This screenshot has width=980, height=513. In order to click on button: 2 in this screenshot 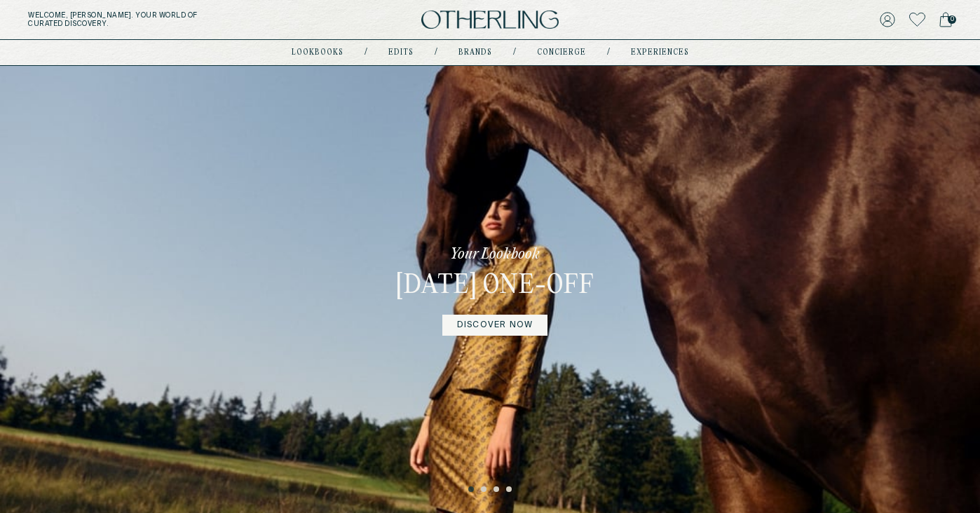, I will do `click(485, 490)`.